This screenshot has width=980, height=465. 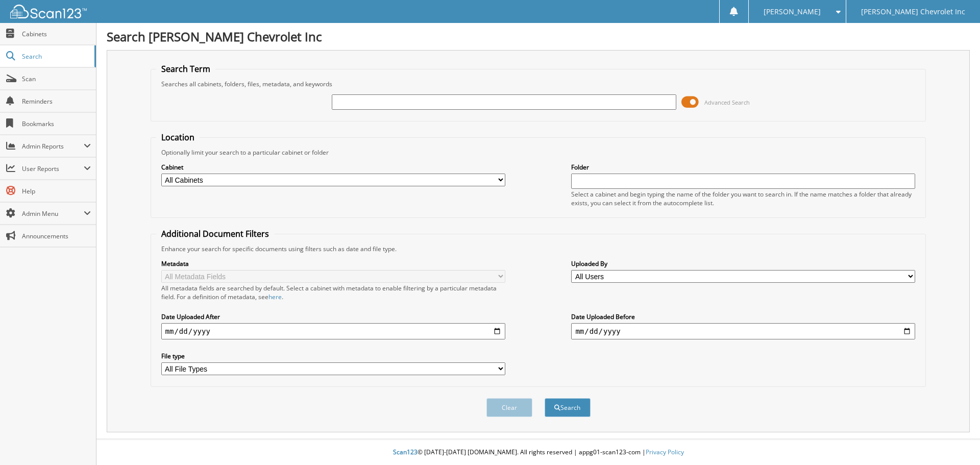 I want to click on div: All metadata fields are searched by default. Select a cabinet with metadata to enable filtering b..., so click(x=333, y=292).